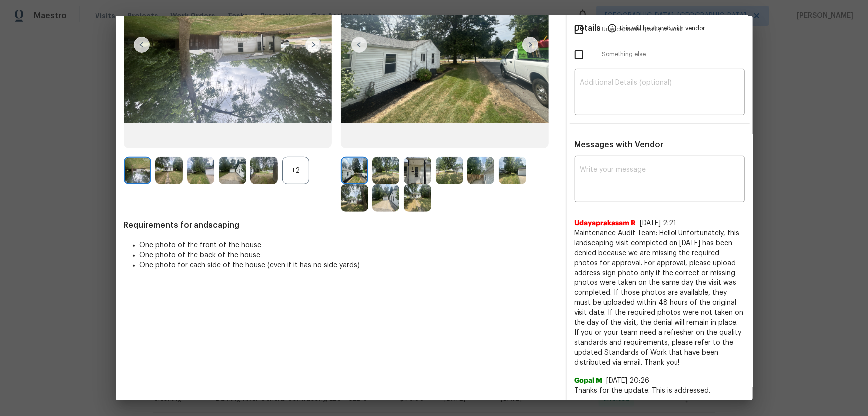 Image resolution: width=868 pixels, height=416 pixels. Describe the element at coordinates (589, 381) in the screenshot. I see `span: Gopal M` at that location.